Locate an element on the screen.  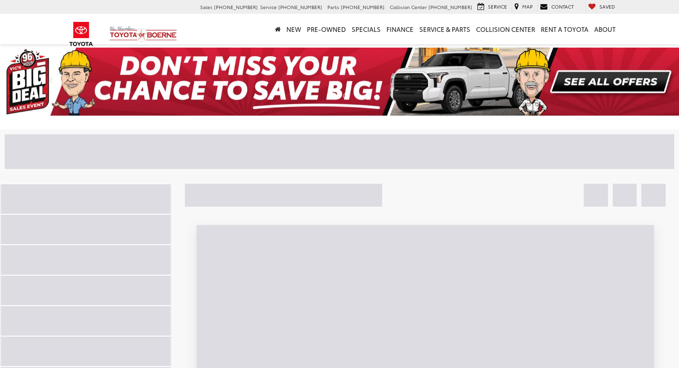
span: Map is located at coordinates (527, 6).